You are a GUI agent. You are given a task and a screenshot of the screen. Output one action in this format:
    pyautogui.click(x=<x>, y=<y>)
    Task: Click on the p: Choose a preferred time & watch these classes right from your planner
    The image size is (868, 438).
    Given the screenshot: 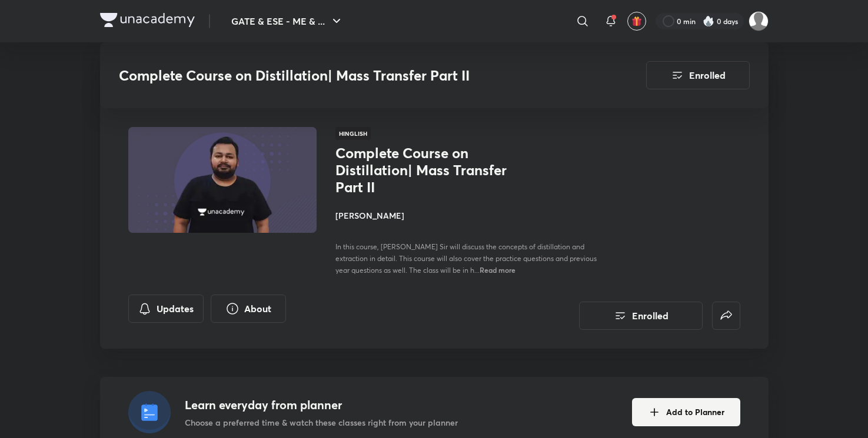 What is the action you would take?
    pyautogui.click(x=321, y=422)
    